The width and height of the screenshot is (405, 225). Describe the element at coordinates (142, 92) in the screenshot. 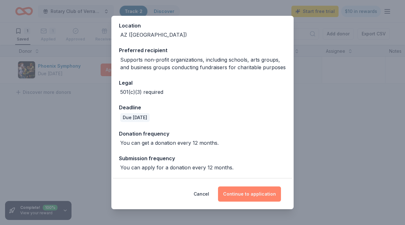

I see `div: 501(c)(3) required` at that location.